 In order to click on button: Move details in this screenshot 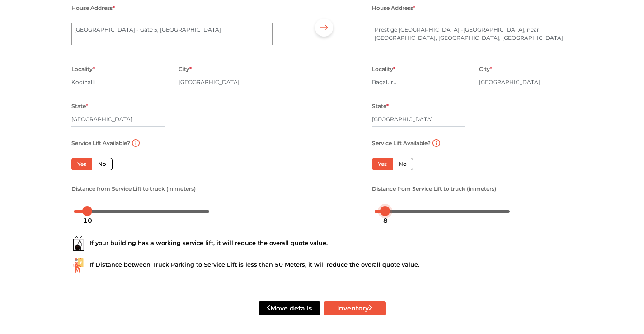, I will do `click(289, 308)`.